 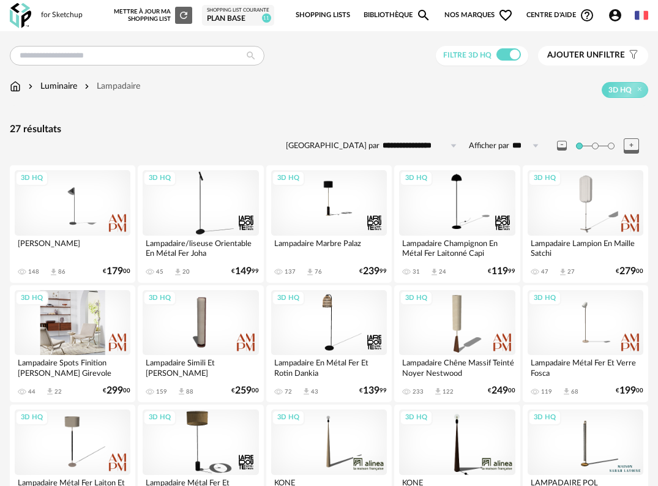 I want to click on a: BibliothèqueMagnify icon, so click(x=397, y=15).